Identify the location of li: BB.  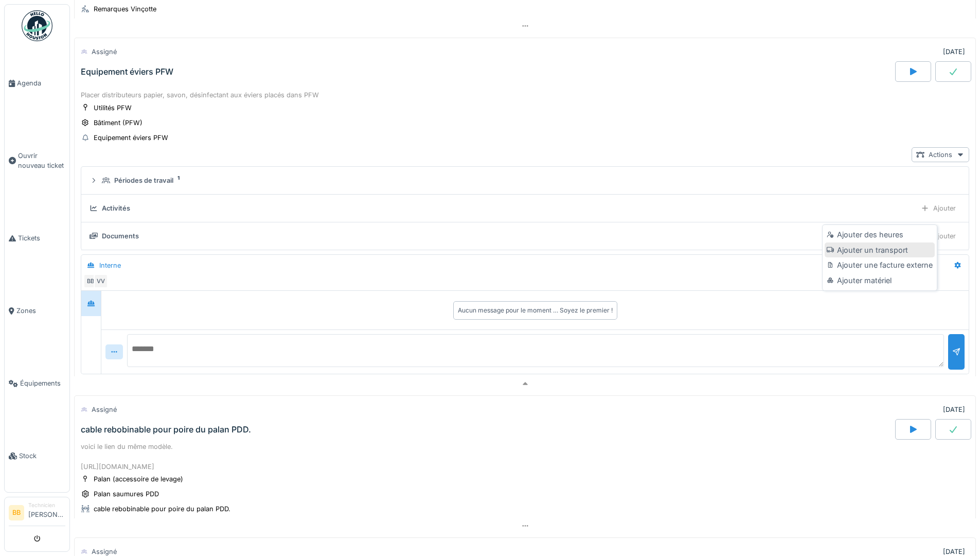
(16, 513).